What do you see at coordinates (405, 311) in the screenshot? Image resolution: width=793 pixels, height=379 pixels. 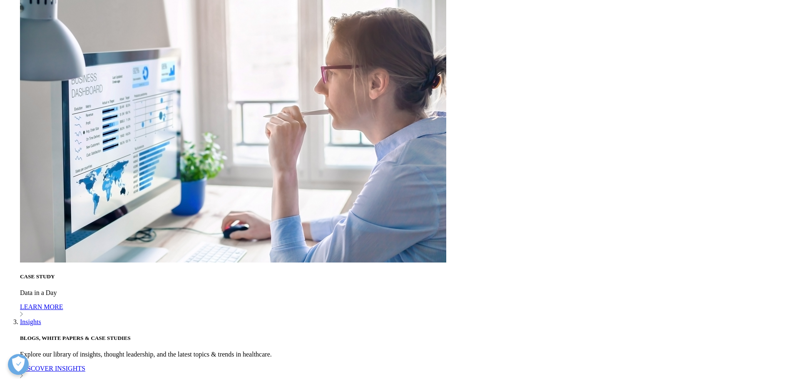 I see `a: LEARN MORE` at bounding box center [405, 311].